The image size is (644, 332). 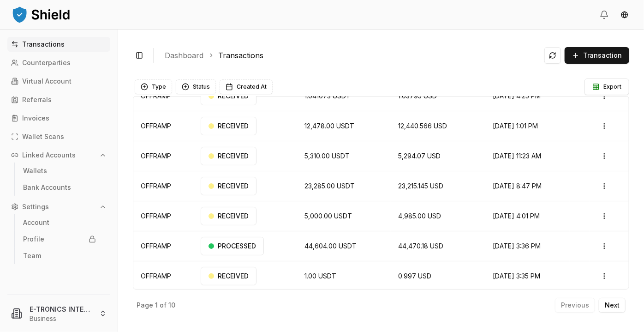 What do you see at coordinates (47, 81) in the screenshot?
I see `p: Virtual Account` at bounding box center [47, 81].